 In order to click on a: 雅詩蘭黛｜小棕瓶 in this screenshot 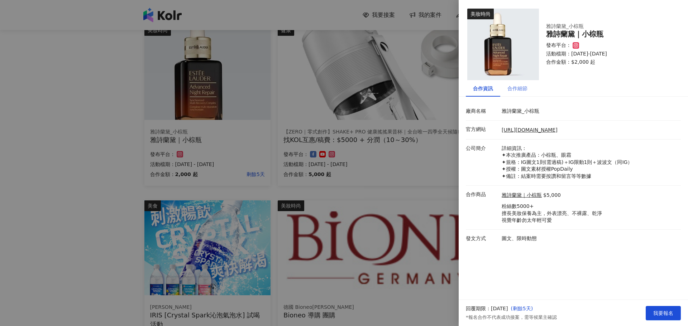, I will do `click(522, 196)`.